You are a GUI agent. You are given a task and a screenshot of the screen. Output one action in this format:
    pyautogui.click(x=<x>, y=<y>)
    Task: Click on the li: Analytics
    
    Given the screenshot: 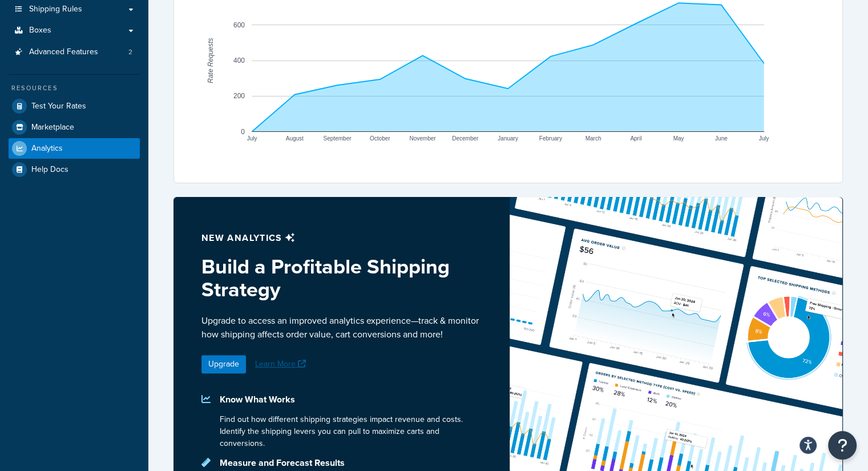 What is the action you would take?
    pyautogui.click(x=74, y=148)
    